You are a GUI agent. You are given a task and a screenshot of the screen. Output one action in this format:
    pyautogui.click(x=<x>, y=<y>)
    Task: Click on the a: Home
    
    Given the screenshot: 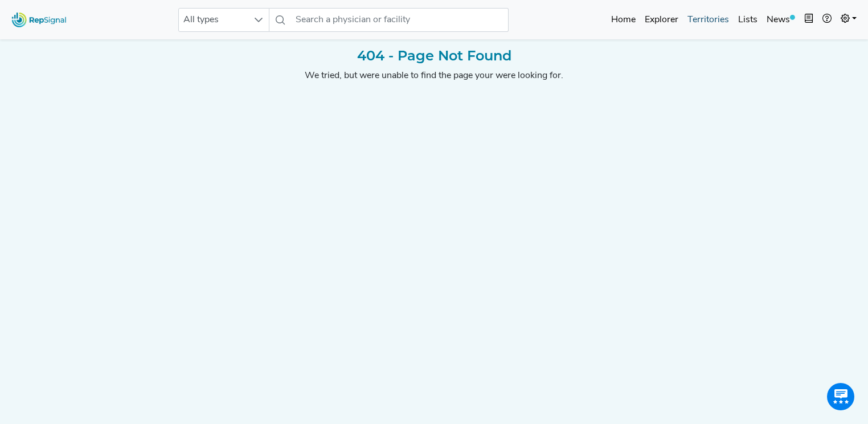 What is the action you would take?
    pyautogui.click(x=623, y=20)
    